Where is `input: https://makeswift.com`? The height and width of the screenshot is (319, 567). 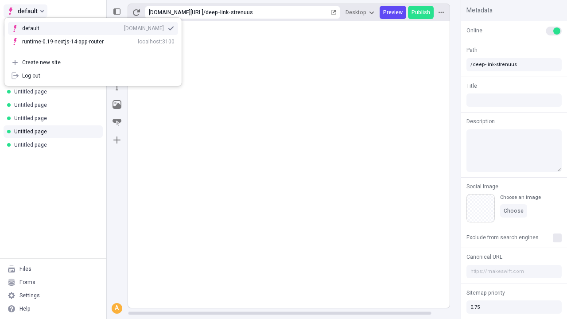
input: https://makeswift.com is located at coordinates (514, 272).